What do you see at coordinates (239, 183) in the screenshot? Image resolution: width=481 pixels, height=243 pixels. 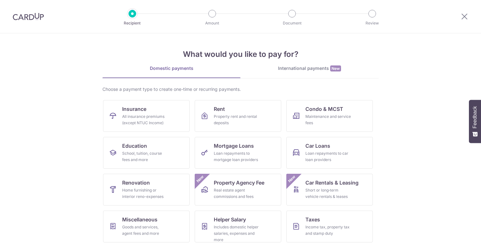 I see `span: Property Agency Fee` at bounding box center [239, 183].